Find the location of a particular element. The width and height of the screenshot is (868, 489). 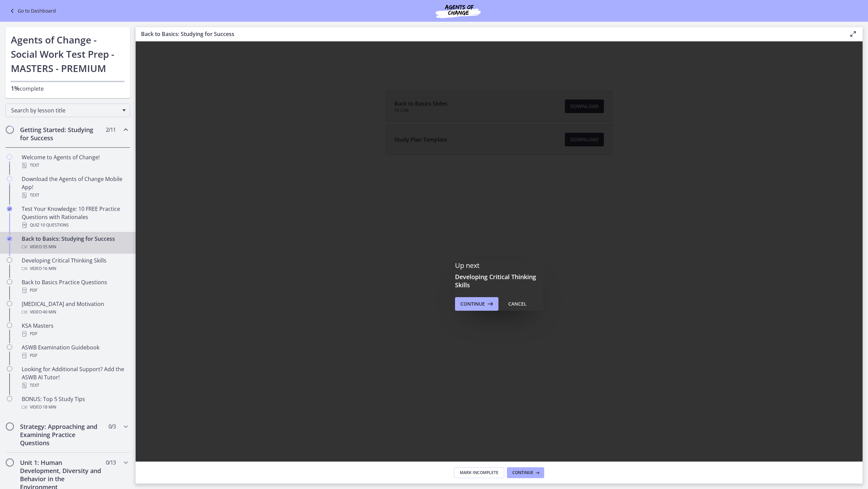

h1: Agents of Change - Social Work Test Prep - MASTERS - PREMIUM is located at coordinates (68, 54).